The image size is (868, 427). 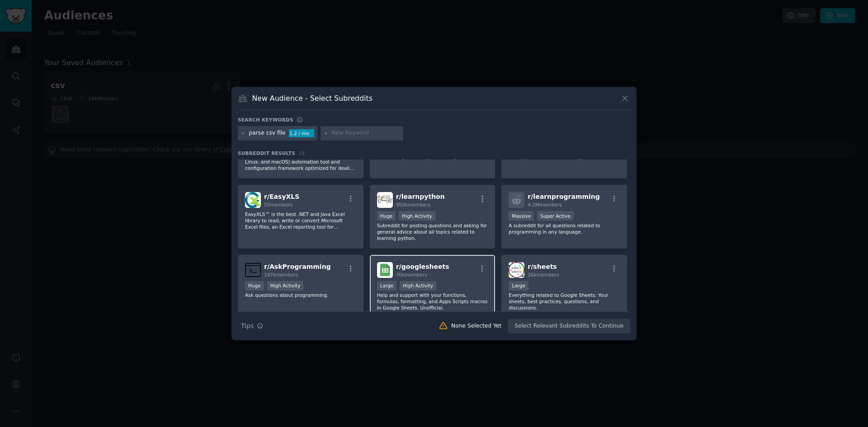 What do you see at coordinates (413, 204) in the screenshot?
I see `span: 950k members` at bounding box center [413, 204].